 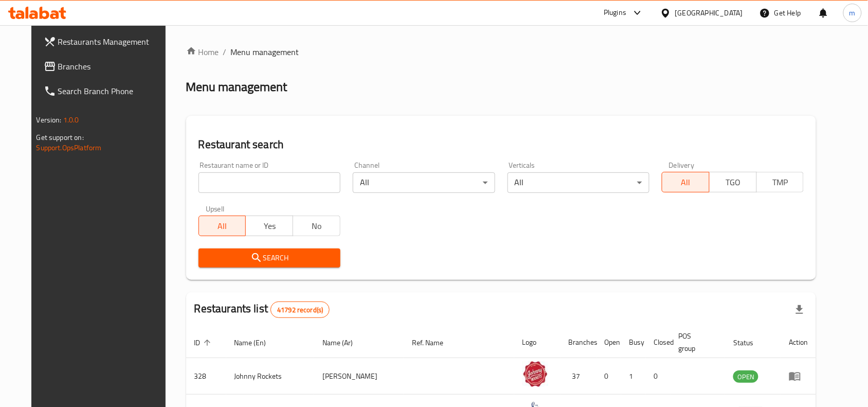 I want to click on th: Closed, so click(x=658, y=342).